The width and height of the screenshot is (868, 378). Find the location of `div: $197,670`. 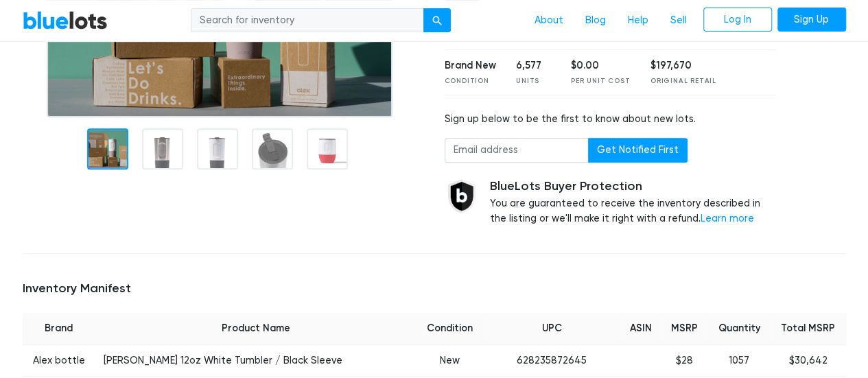

div: $197,670 is located at coordinates (684, 66).